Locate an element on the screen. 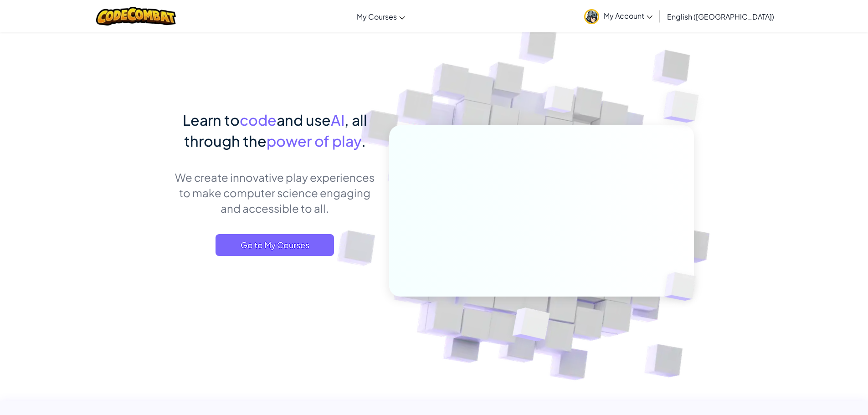 The image size is (868, 415). a: My Account is located at coordinates (618, 16).